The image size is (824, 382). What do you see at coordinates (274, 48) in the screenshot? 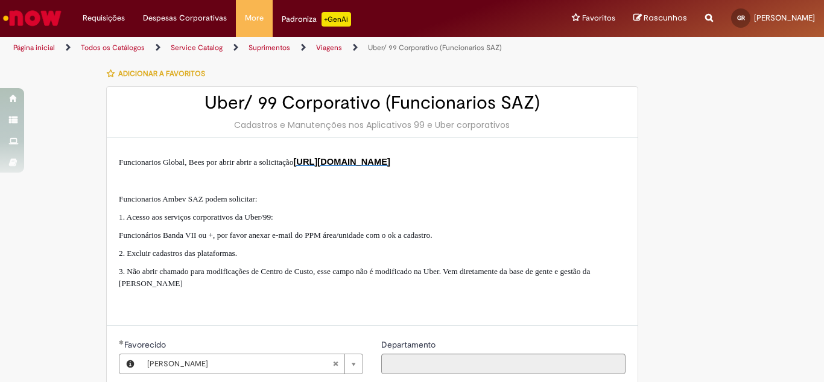
I see `ul: Trilhas de página` at bounding box center [274, 48].